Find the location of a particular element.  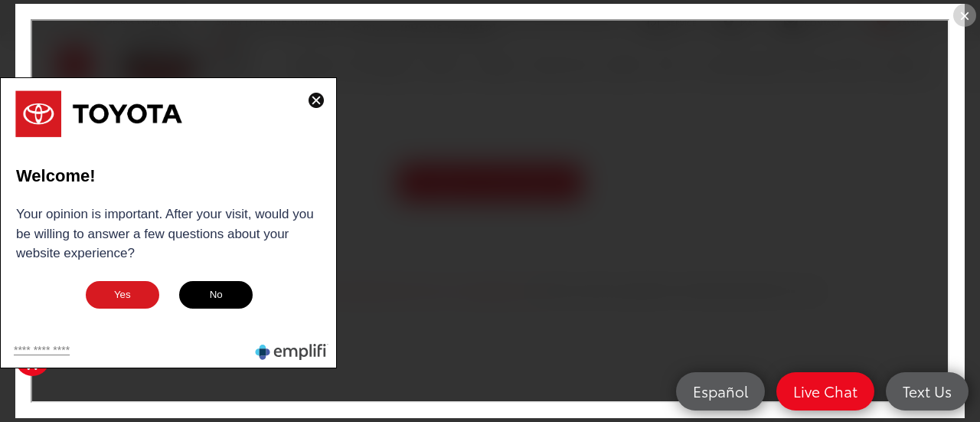

a: Live Chat is located at coordinates (826, 392).